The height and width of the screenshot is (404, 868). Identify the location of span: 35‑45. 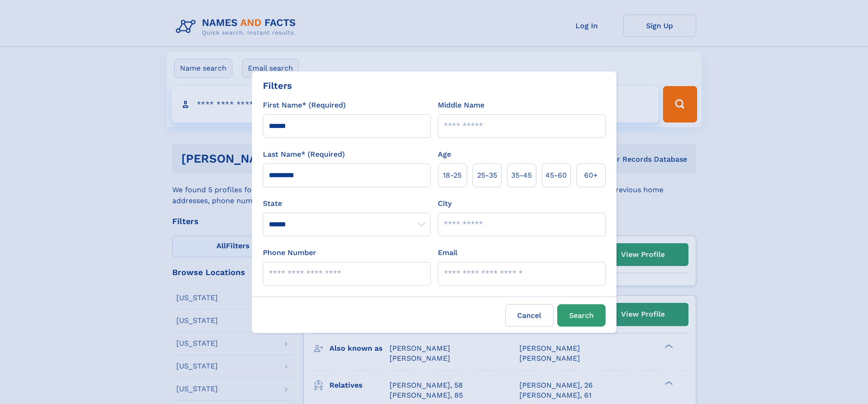
(521, 175).